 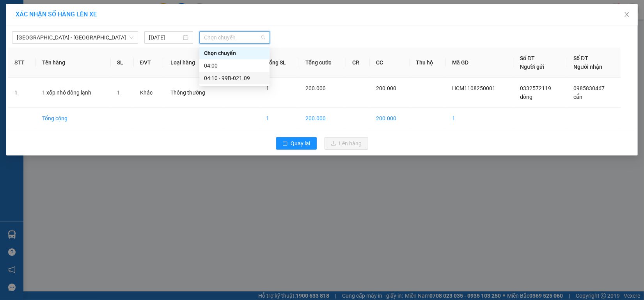 What do you see at coordinates (73, 119) in the screenshot?
I see `td: Tổng cộng` at bounding box center [73, 119].